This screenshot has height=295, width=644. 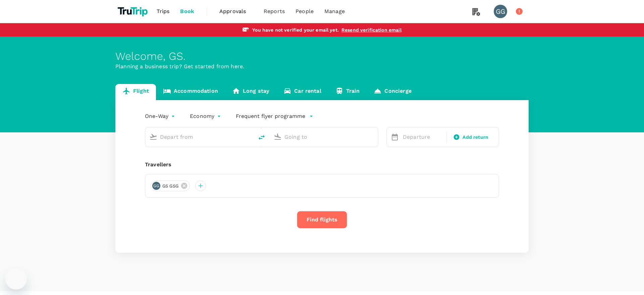 What do you see at coordinates (270, 116) in the screenshot?
I see `p: Frequent flyer programme` at bounding box center [270, 116].